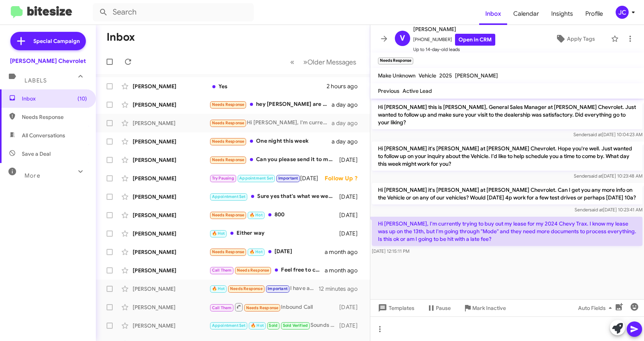  Describe the element at coordinates (274, 196) in the screenshot. I see `div: Sure yes that's what we were trying to do. I don't think a 2026 would be in our budget maybe a 20...` at that location.